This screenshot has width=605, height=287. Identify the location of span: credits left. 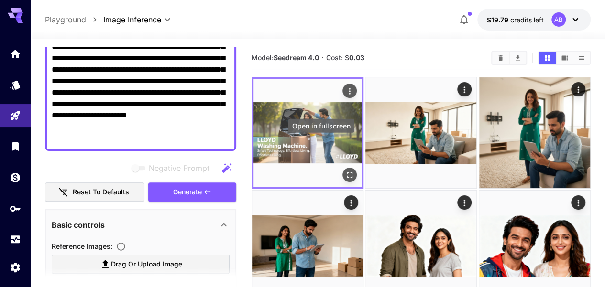
(527, 20).